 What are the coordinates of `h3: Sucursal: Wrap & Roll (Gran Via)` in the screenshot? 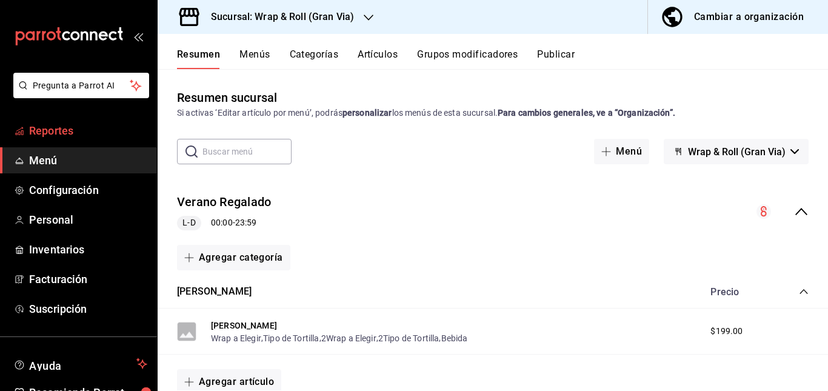 It's located at (278, 17).